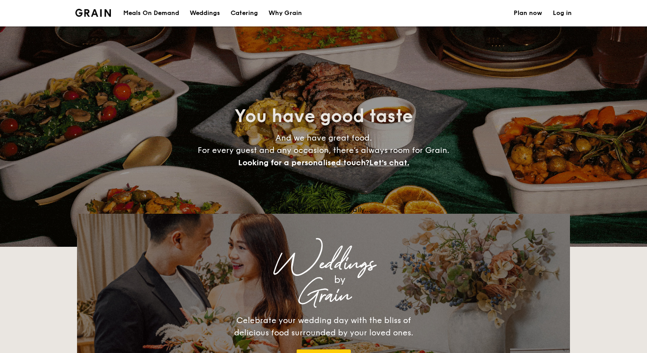 This screenshot has height=353, width=647. I want to click on a: Logotype, so click(93, 13).